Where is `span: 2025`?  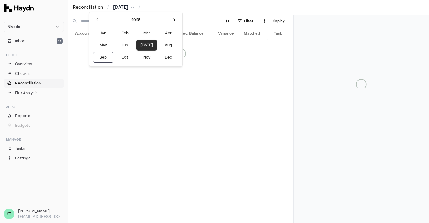
span: 2025 is located at coordinates (136, 20).